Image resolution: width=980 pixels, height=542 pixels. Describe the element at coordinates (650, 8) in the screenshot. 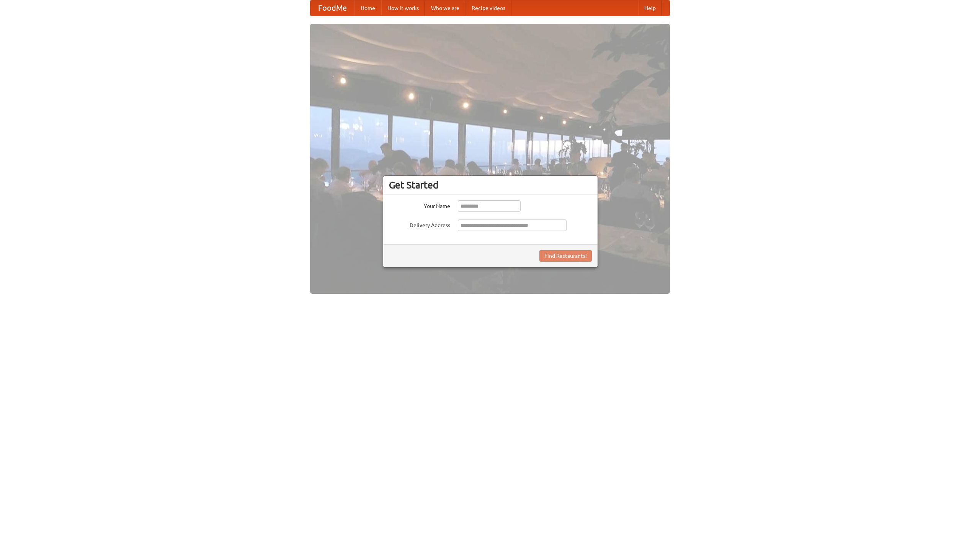

I see `a: Help` at that location.